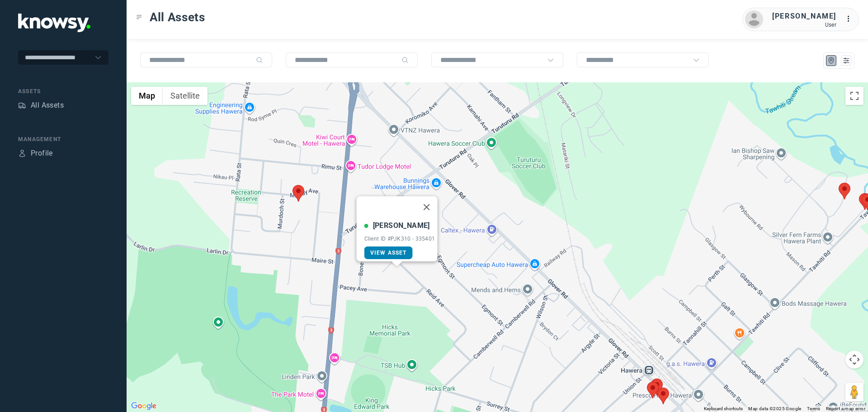 The height and width of the screenshot is (412, 868). I want to click on div: List, so click(846, 60).